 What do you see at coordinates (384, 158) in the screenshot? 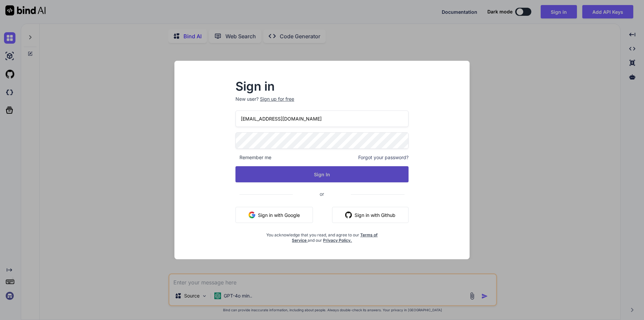
I see `span: Forgot your password?` at bounding box center [384, 158].